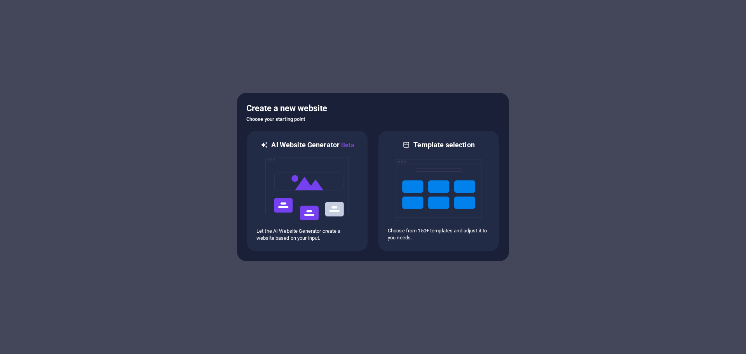  What do you see at coordinates (307, 191) in the screenshot?
I see `div: AI Website GeneratorBetaaiLet the AI Website Generator create a website based on your input.` at bounding box center [307, 191].